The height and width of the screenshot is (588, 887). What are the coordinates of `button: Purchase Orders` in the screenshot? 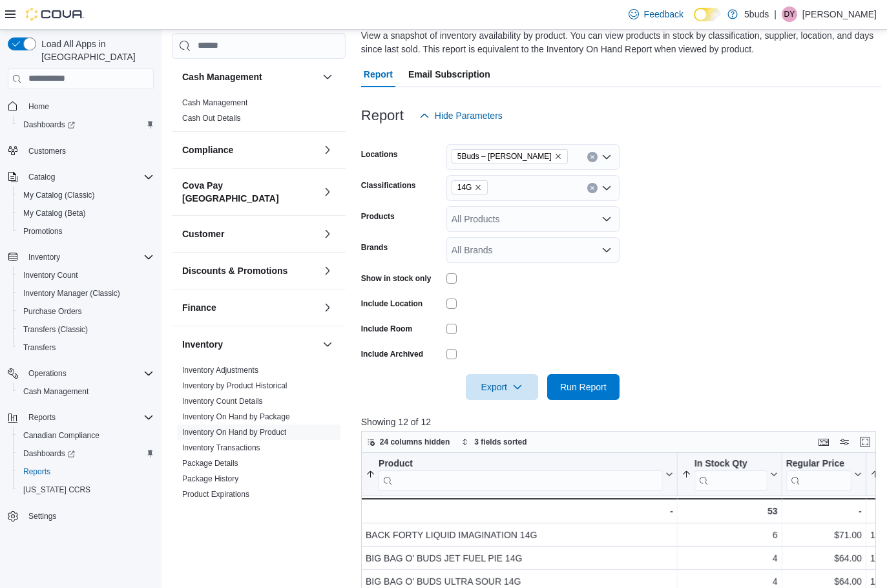 It's located at (86, 311).